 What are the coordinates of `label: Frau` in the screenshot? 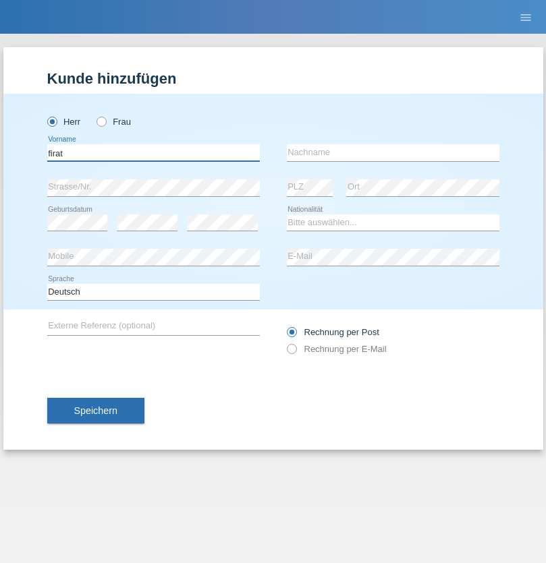 It's located at (113, 121).